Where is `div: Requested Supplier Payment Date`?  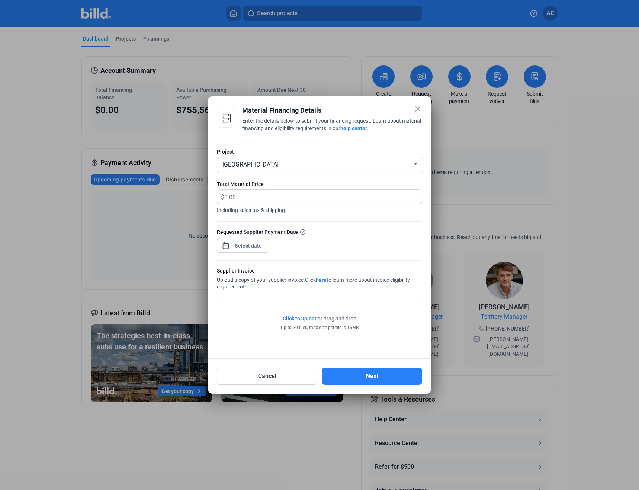 div: Requested Supplier Payment Date is located at coordinates (319, 232).